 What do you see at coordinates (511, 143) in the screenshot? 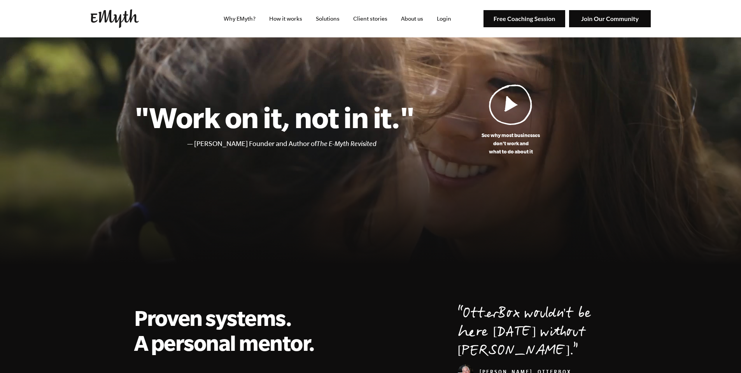
I see `p: See why most businesses don't work and what to do about it` at bounding box center [511, 143].